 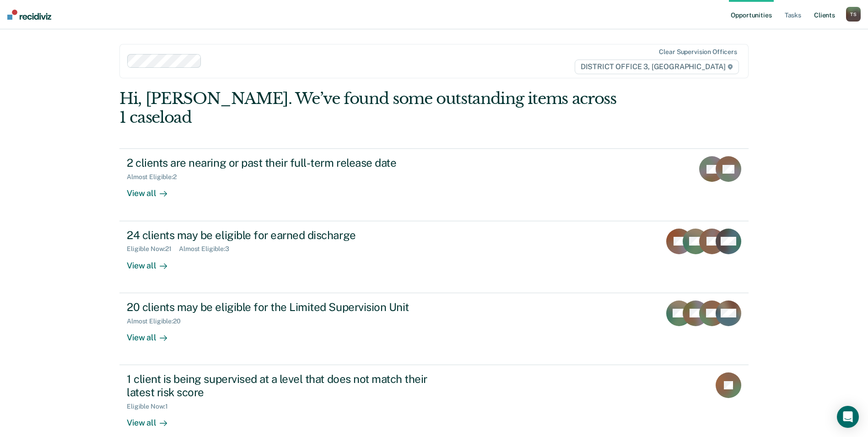 What do you see at coordinates (288, 307) in the screenshot?
I see `div: 20 clients may be eligible for the Limited Supervision Unit` at bounding box center [288, 307].